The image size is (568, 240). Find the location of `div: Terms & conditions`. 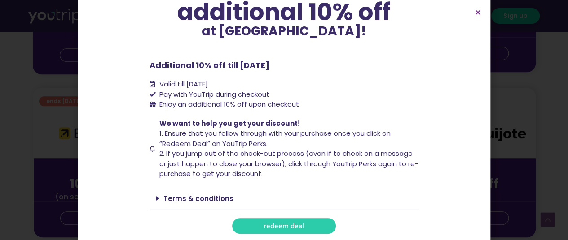

div: Terms & conditions is located at coordinates (284, 199).